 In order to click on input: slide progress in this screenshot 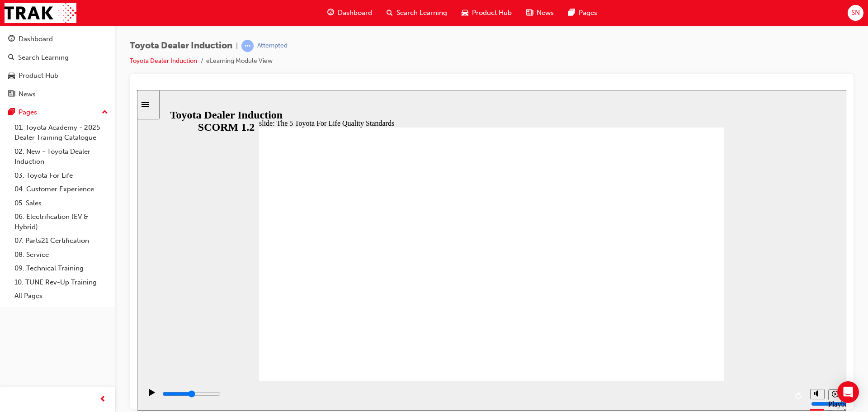, I will do `click(54, 304)`.